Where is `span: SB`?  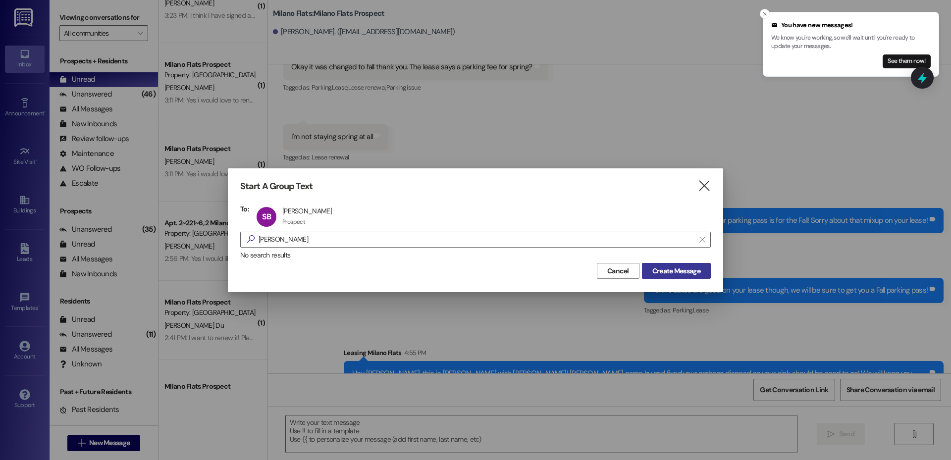 span: SB is located at coordinates (267, 217).